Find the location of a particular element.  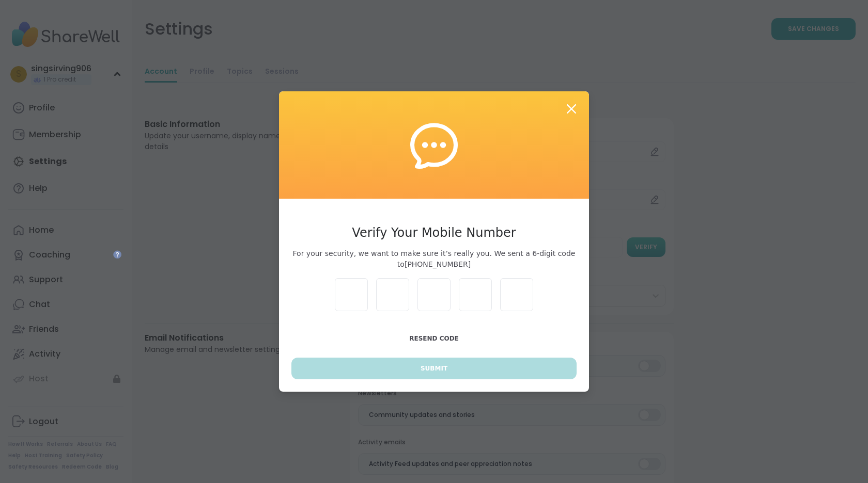

button: Resend Code is located at coordinates (434, 338).